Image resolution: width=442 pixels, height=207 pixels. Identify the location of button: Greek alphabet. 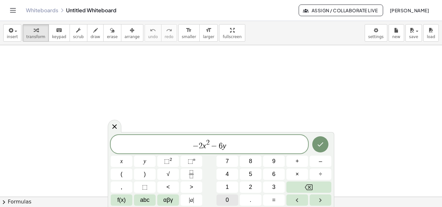
(168, 200).